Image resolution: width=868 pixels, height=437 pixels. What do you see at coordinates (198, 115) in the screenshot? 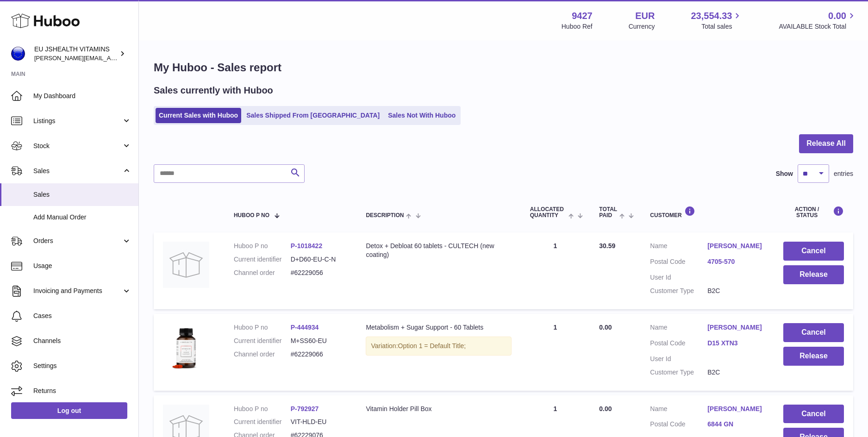
I see `a: Current Sales with Huboo` at bounding box center [198, 115].